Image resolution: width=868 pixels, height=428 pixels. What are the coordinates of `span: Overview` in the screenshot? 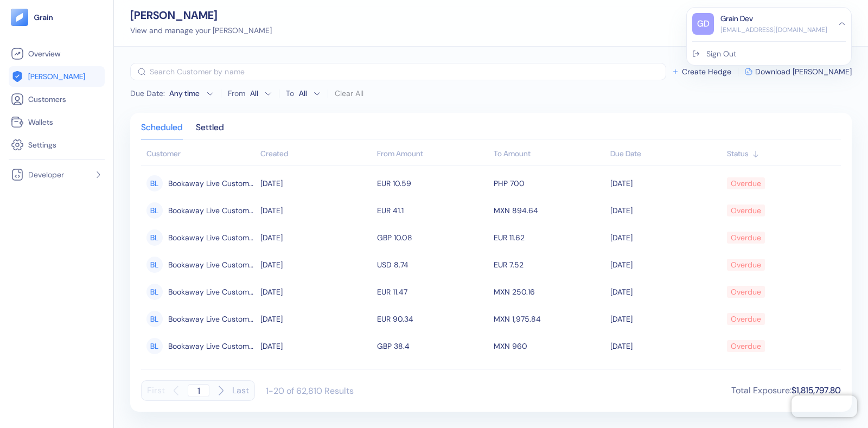 It's located at (44, 54).